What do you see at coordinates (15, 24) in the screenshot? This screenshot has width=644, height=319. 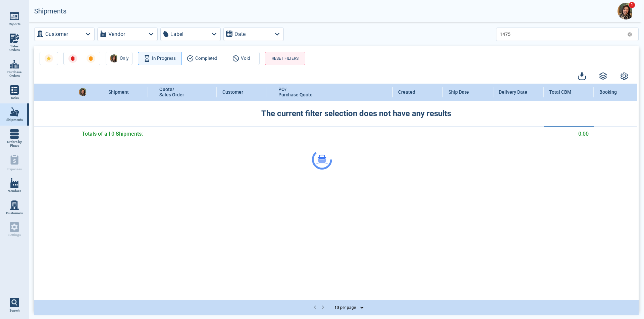 I see `span: Reports` at bounding box center [15, 24].